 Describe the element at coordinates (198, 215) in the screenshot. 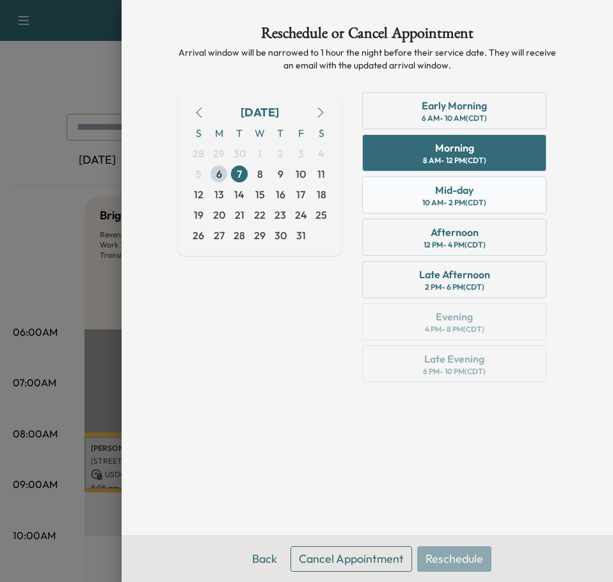

I see `span: 19` at that location.